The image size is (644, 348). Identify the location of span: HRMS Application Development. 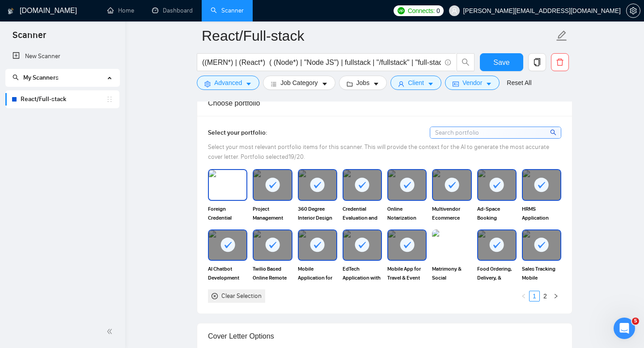
(542, 213).